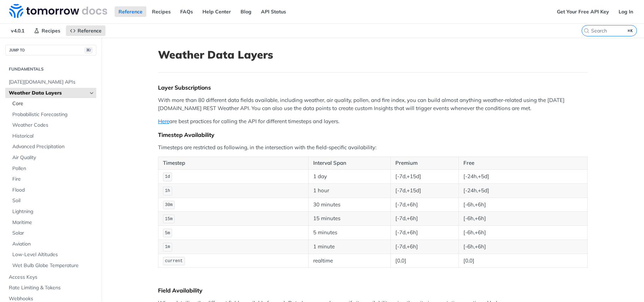 The height and width of the screenshot is (302, 644). Describe the element at coordinates (53, 212) in the screenshot. I see `span: Lightning` at that location.